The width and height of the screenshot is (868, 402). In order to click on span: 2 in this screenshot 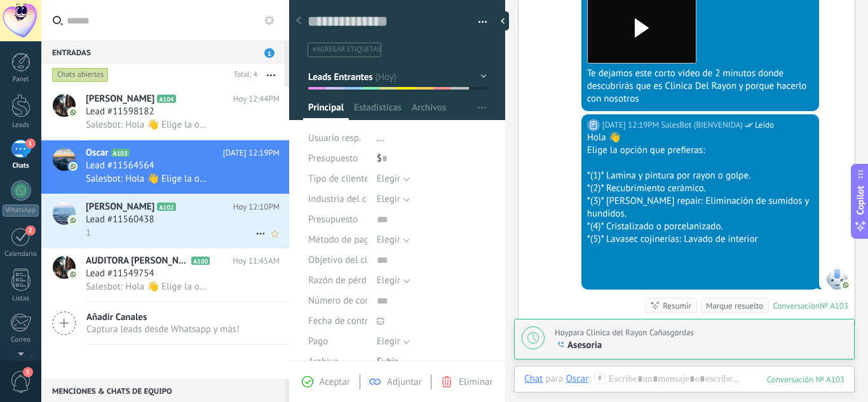, I will do `click(31, 230)`.